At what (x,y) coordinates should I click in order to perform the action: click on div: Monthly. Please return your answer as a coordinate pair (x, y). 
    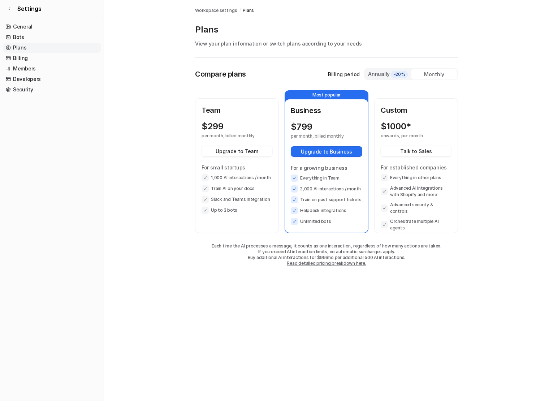
    Looking at the image, I should click on (434, 74).